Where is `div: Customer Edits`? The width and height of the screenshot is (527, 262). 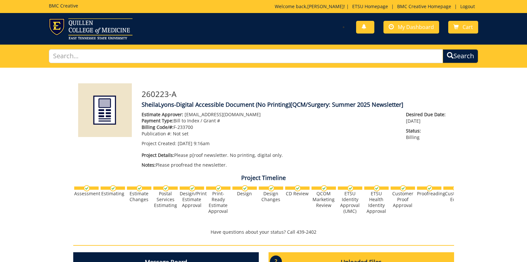 div: Customer Edits is located at coordinates (456, 197).